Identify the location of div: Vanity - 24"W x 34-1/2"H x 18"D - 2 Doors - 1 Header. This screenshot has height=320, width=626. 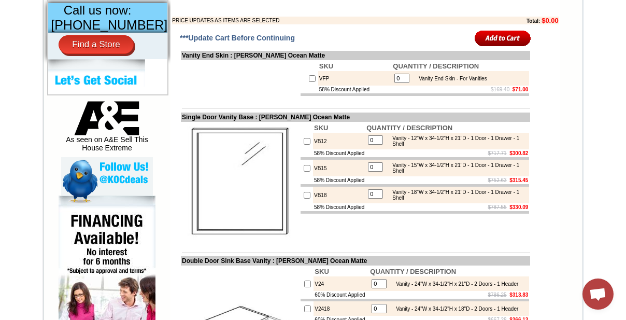
(455, 308).